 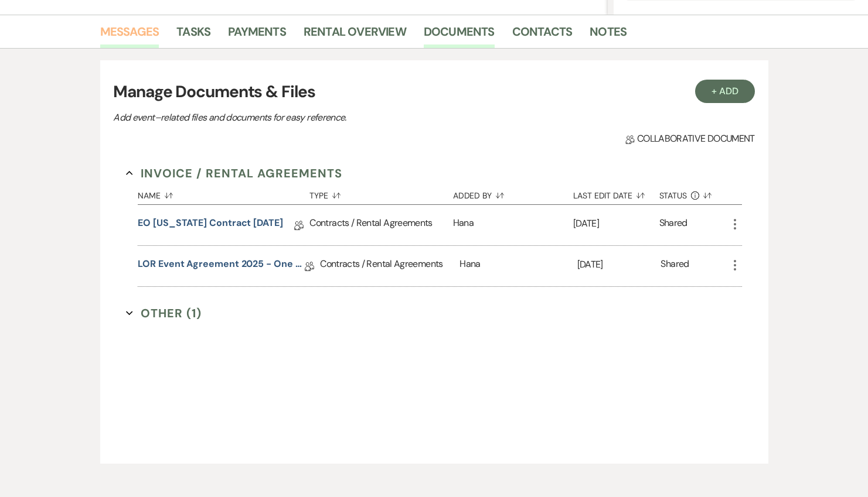 I want to click on button: Status, so click(x=693, y=194).